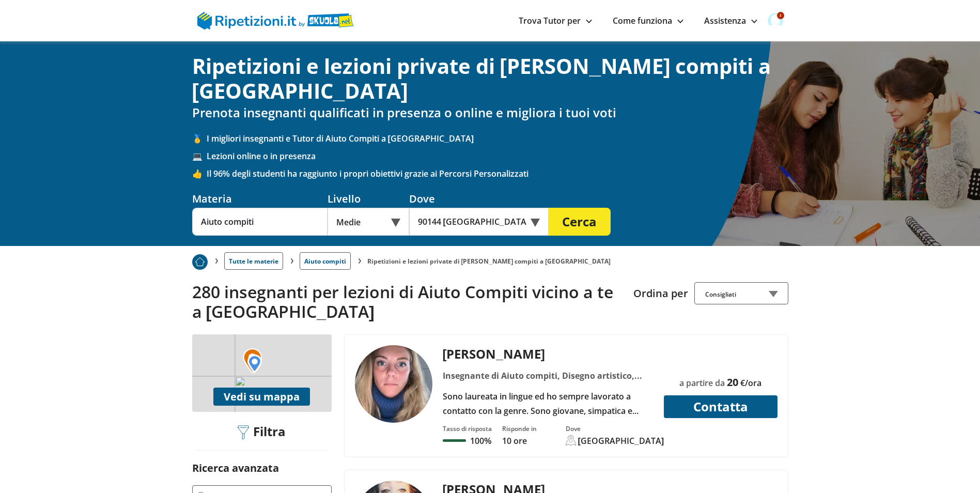  I want to click on div: Livello, so click(368, 198).